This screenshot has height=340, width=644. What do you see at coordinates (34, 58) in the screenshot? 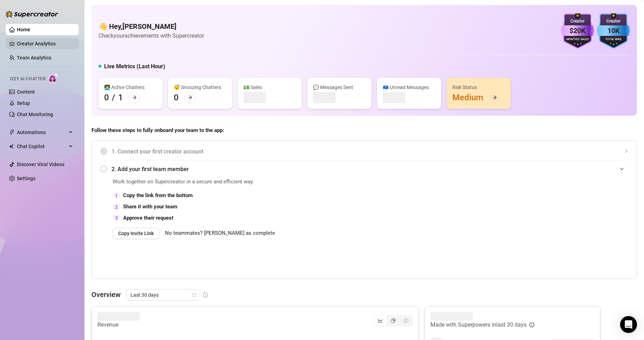
I see `a: Team Analytics` at bounding box center [34, 58].